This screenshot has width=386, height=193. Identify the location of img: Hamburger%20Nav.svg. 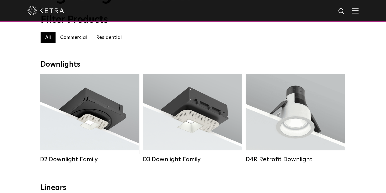
(355, 10).